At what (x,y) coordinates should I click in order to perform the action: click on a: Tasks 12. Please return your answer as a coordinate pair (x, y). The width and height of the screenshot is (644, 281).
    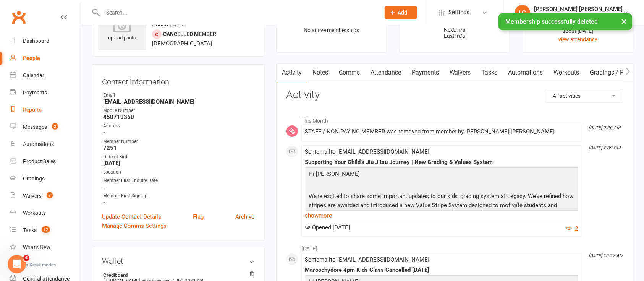
    Looking at the image, I should click on (45, 230).